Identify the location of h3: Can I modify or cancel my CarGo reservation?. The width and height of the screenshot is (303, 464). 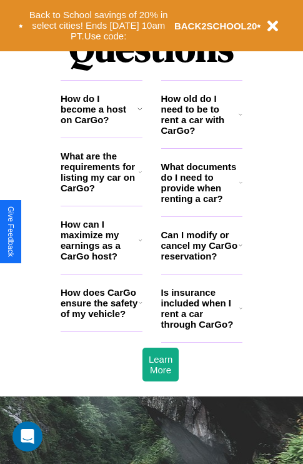
(200, 245).